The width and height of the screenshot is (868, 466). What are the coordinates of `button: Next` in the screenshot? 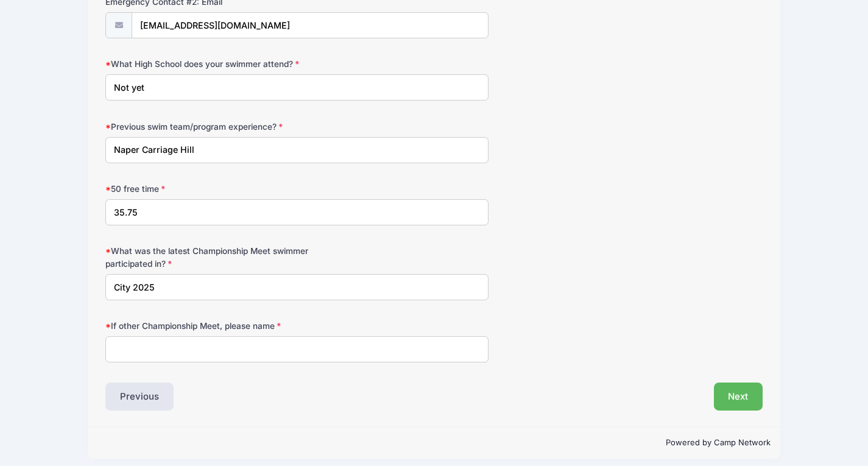 It's located at (738, 397).